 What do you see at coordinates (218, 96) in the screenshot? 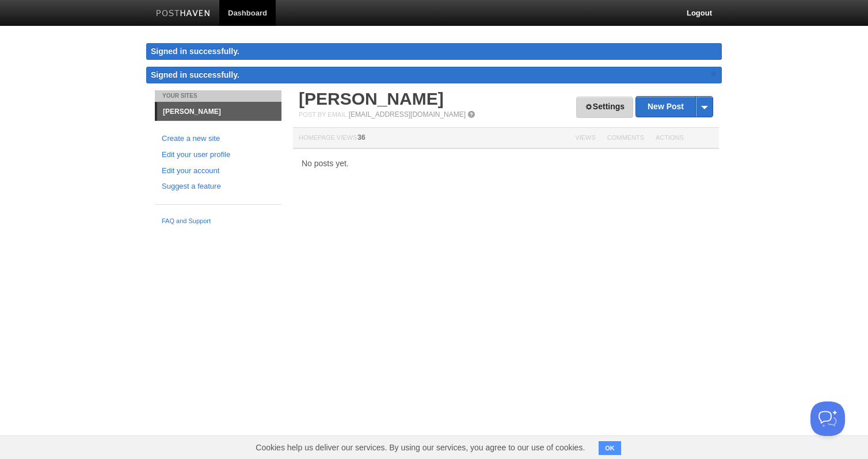
I see `li: Your Sites` at bounding box center [218, 96].